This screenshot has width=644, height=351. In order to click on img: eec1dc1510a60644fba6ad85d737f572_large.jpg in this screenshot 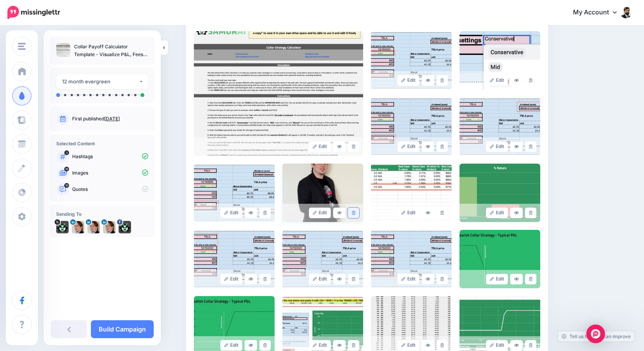, I will do `click(322, 259)`.